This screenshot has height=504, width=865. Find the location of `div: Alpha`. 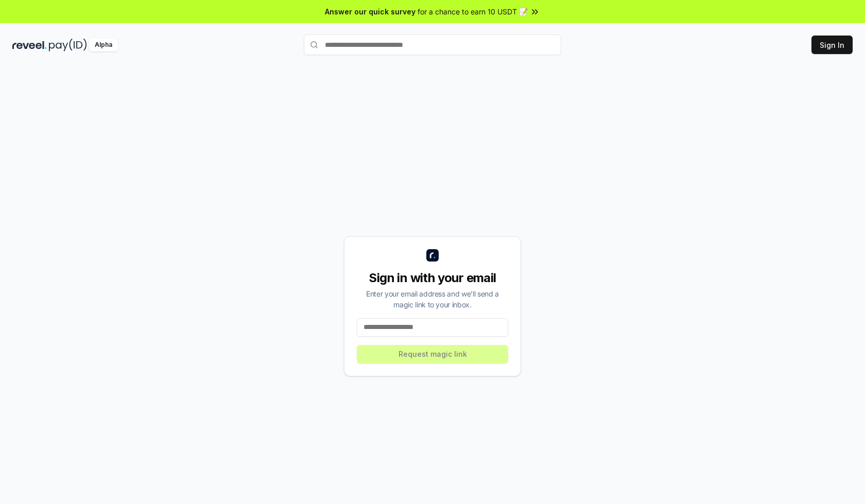

div: Alpha is located at coordinates (104, 44).